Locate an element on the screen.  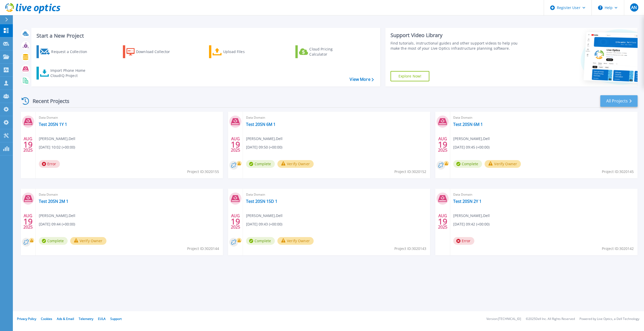
a: Test 20SN 15D 1 is located at coordinates (262, 201).